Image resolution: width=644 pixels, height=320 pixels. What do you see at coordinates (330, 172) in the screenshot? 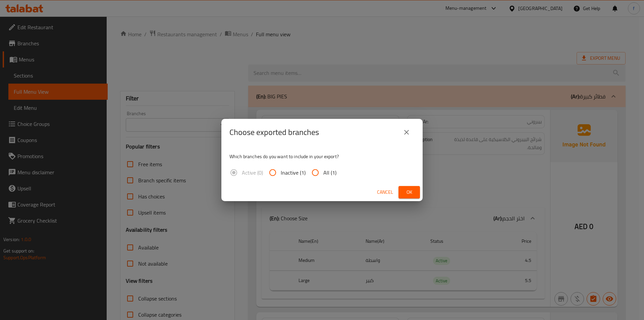
I see `span: All (1)` at bounding box center [330, 172].